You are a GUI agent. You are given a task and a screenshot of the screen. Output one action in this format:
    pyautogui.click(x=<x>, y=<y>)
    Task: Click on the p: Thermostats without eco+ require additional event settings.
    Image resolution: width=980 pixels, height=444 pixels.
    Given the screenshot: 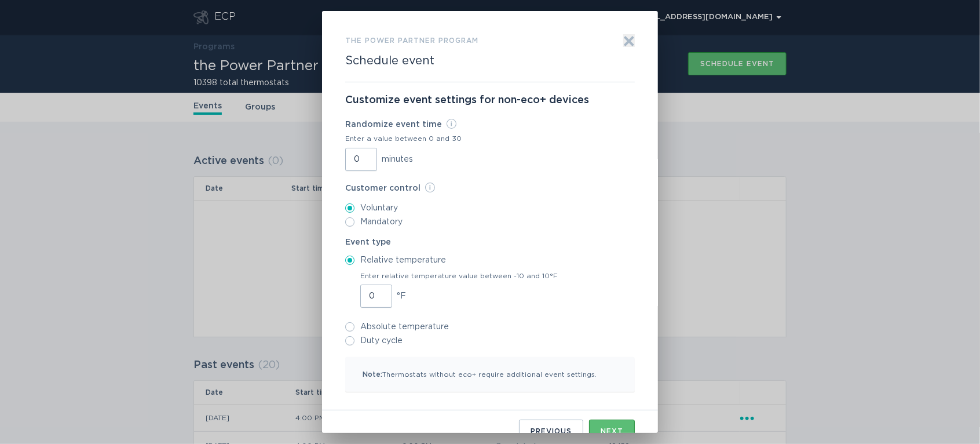 What is the action you would take?
    pyautogui.click(x=490, y=374)
    